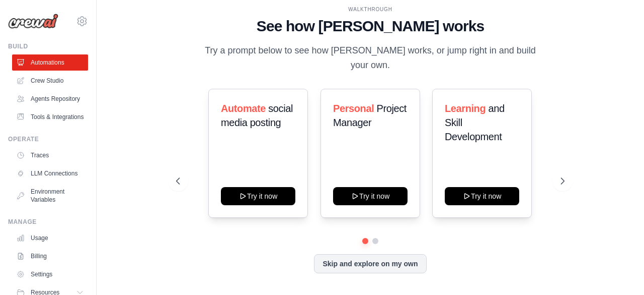 The height and width of the screenshot is (295, 644). What do you see at coordinates (619, 270) in the screenshot?
I see `div: Chat Widget` at bounding box center [619, 270].